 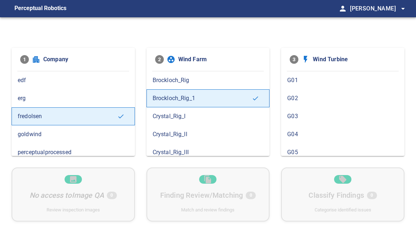 I want to click on div: G01, so click(x=343, y=80).